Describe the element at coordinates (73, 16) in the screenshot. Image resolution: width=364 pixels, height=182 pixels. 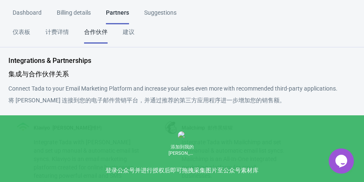
I see `div: Billing details` at that location.